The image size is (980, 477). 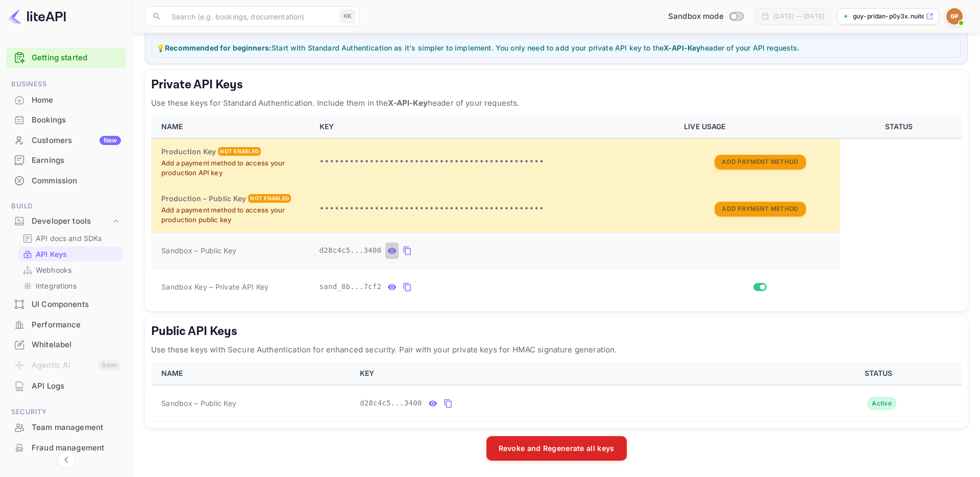 I want to click on a: Fraud management, so click(x=66, y=447).